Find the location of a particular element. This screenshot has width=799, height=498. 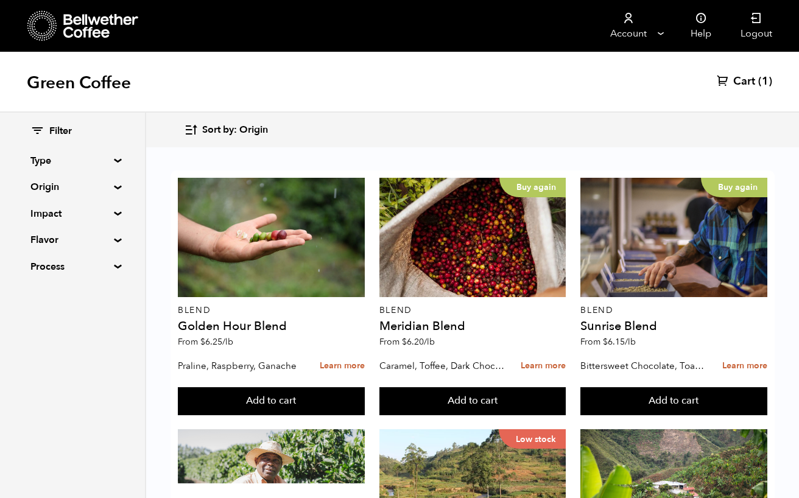

p: Praline, Raspberry, Ganache is located at coordinates (241, 366).